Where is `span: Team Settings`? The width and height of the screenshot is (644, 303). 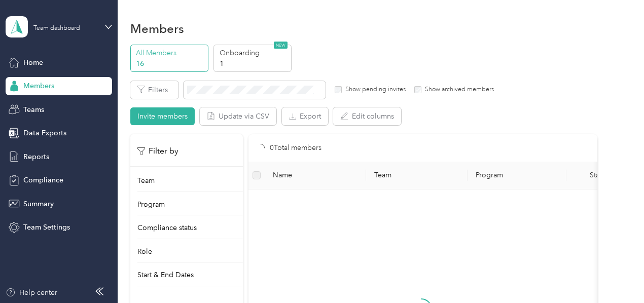 span: Team Settings is located at coordinates (46, 227).